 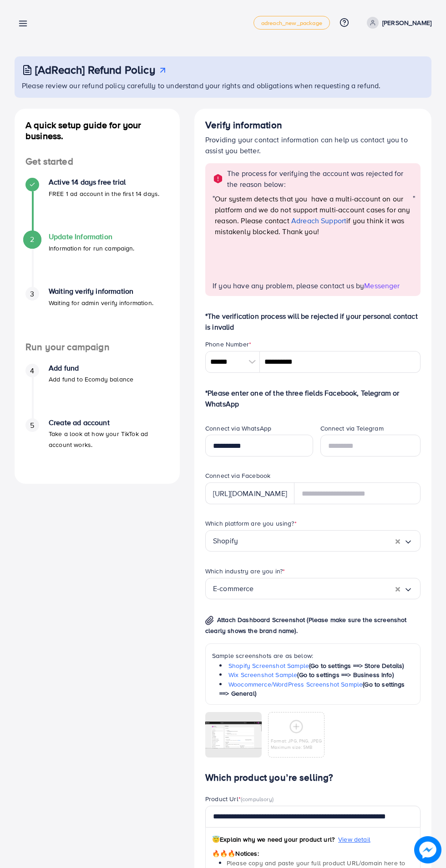 I want to click on label: Phone Number, so click(x=228, y=344).